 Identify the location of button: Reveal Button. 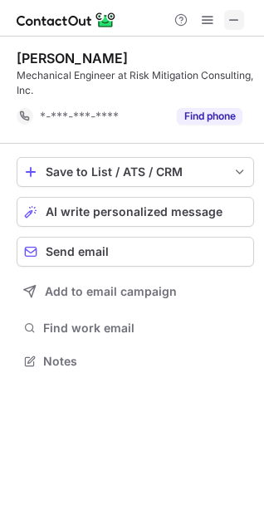
(209, 116).